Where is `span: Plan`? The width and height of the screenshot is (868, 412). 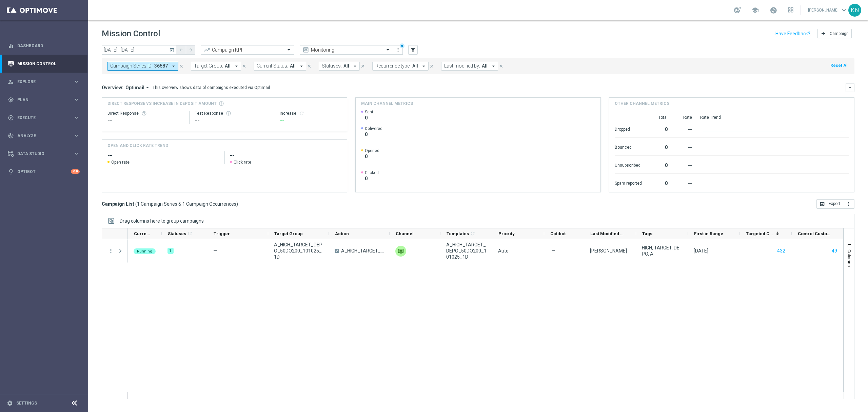
span: Plan is located at coordinates (45, 100).